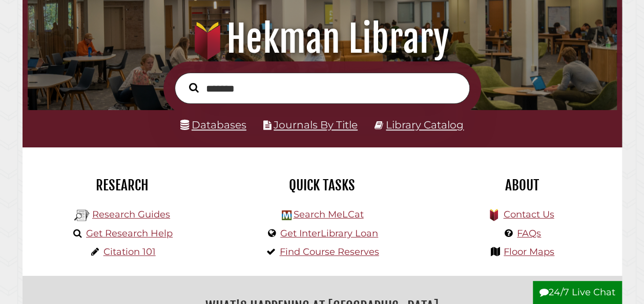 This screenshot has height=304, width=644. What do you see at coordinates (424, 125) in the screenshot?
I see `a: Library Catalog` at bounding box center [424, 125].